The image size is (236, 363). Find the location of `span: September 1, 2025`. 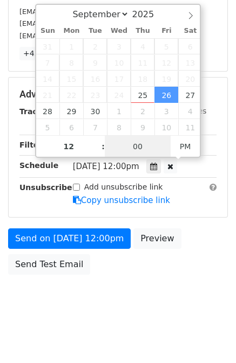

span: September 1, 2025 is located at coordinates (71, 46).